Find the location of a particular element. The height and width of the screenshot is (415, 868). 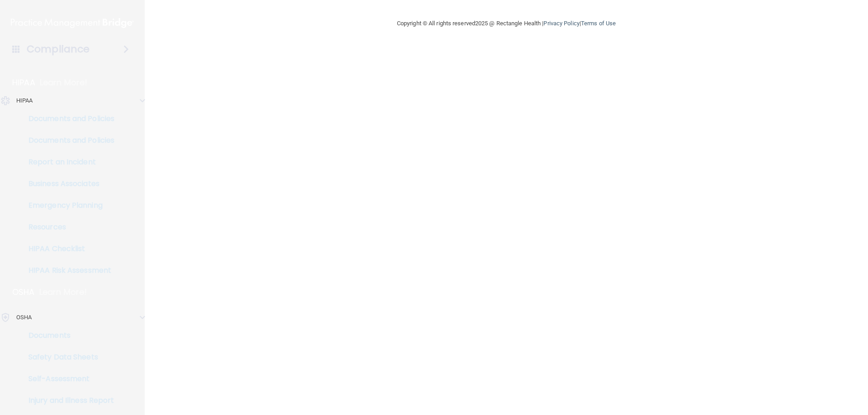

h4: Compliance is located at coordinates (58, 49).